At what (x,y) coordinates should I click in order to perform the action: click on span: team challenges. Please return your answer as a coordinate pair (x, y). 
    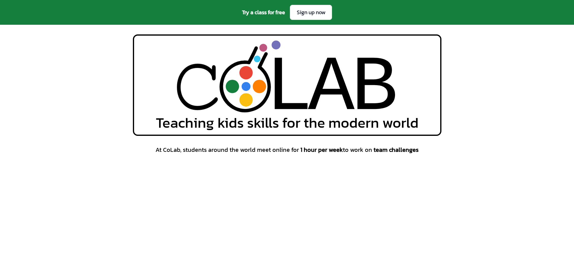
    Looking at the image, I should click on (396, 150).